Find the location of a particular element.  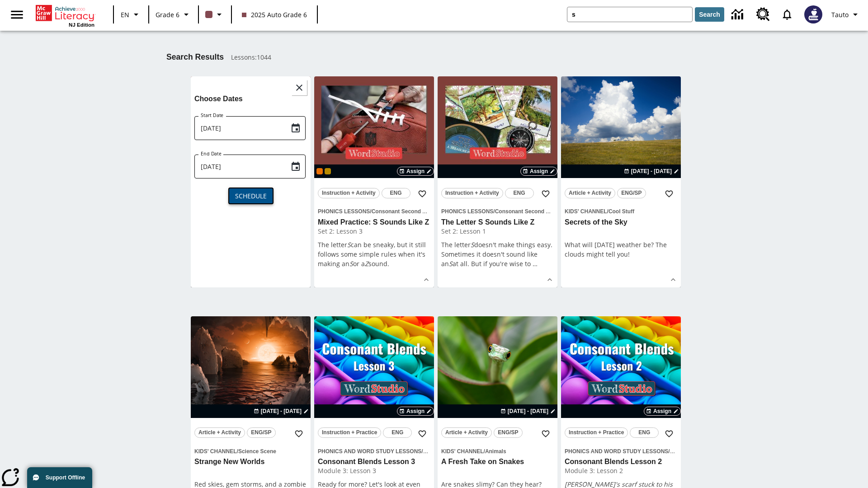

label: End Date is located at coordinates (211, 153).